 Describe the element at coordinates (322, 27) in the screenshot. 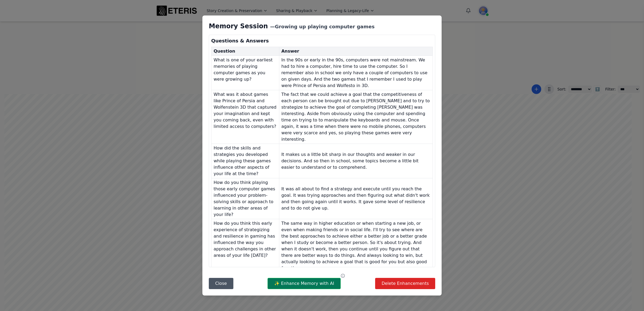

I see `span: — Growing up playing computer games` at that location.